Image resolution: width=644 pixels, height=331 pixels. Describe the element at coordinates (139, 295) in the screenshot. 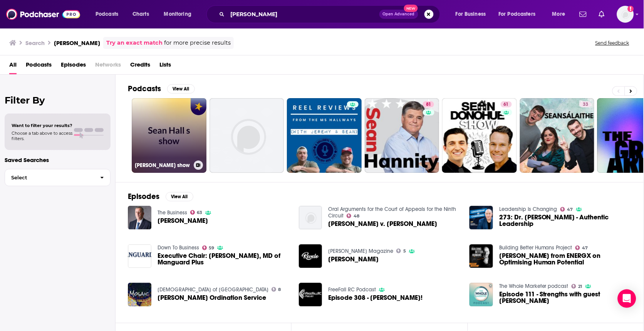

I see `img: Sean Hall Ordination Service` at that location.